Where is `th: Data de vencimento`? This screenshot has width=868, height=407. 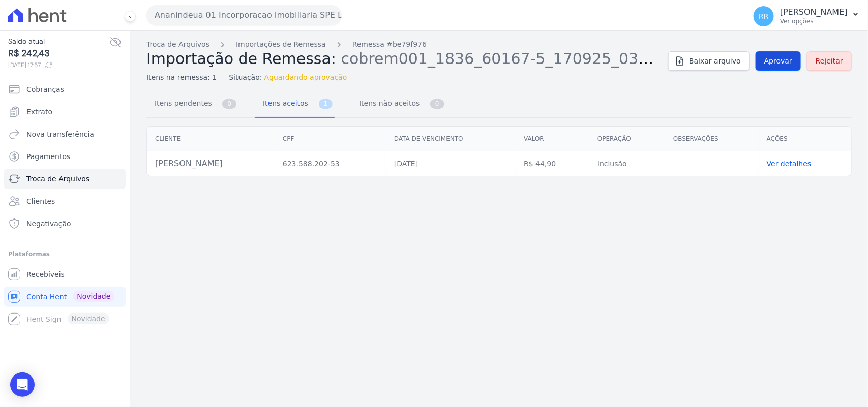 th: Data de vencimento is located at coordinates (450, 138).